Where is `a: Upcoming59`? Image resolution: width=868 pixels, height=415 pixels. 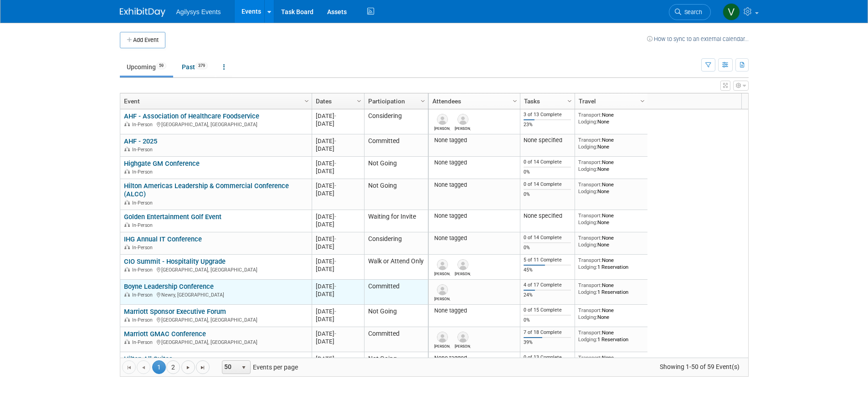 a: Upcoming59 is located at coordinates (146, 67).